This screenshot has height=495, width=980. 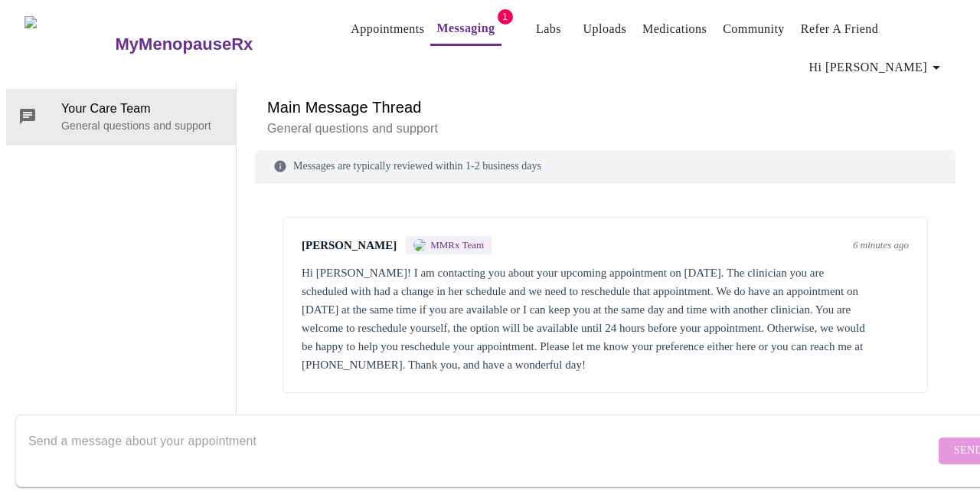 I want to click on a: Medications, so click(x=674, y=29).